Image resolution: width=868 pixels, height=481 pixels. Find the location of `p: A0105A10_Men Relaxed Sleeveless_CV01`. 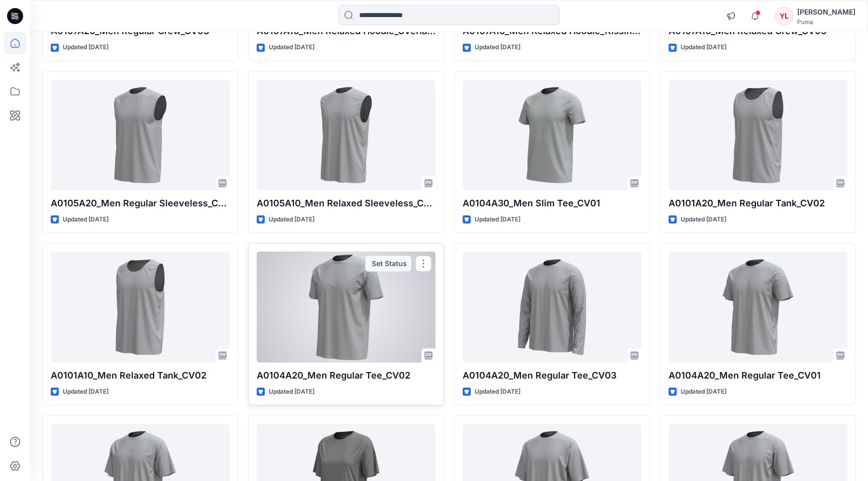

p: A0105A10_Men Relaxed Sleeveless_CV01 is located at coordinates (346, 204).